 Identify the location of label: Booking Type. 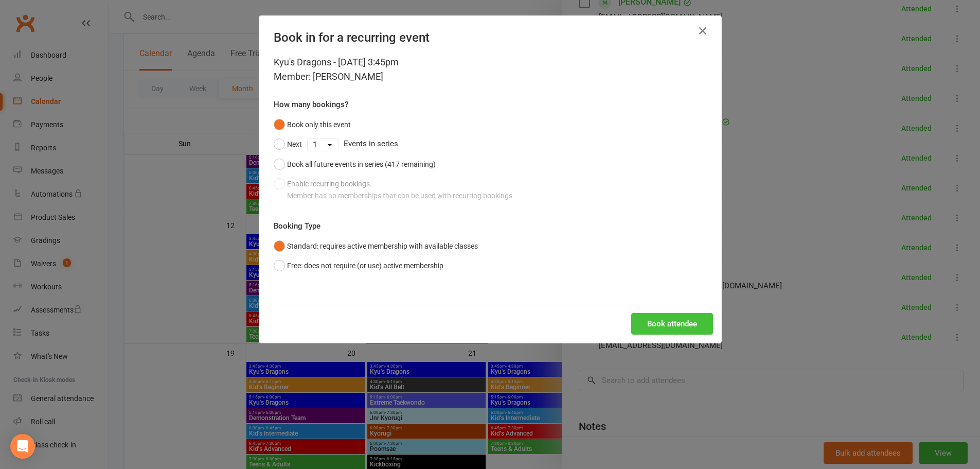
(297, 226).